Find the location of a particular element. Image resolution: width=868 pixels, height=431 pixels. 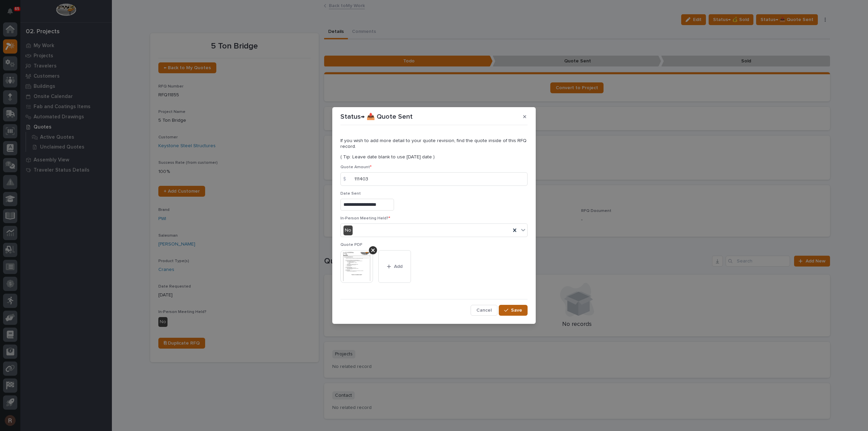

span: Cancel is located at coordinates (484, 310).